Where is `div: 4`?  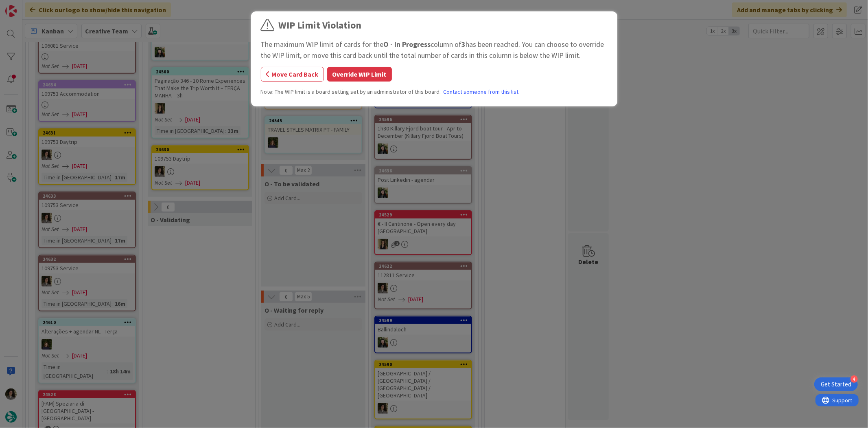 div: 4 is located at coordinates (855, 379).